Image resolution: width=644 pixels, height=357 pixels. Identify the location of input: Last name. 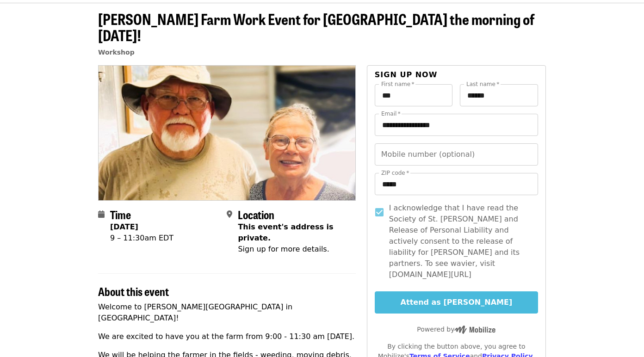
(499, 95).